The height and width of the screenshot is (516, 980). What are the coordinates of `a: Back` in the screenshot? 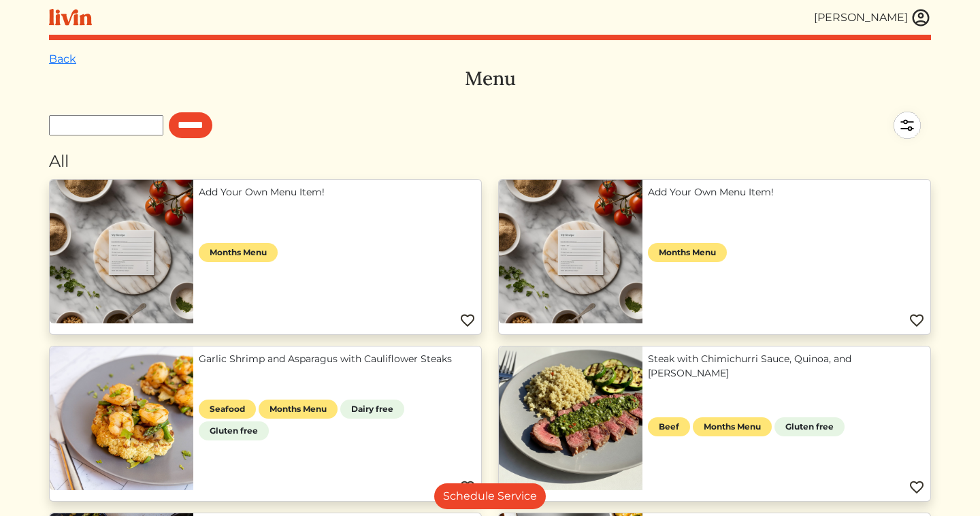 It's located at (63, 59).